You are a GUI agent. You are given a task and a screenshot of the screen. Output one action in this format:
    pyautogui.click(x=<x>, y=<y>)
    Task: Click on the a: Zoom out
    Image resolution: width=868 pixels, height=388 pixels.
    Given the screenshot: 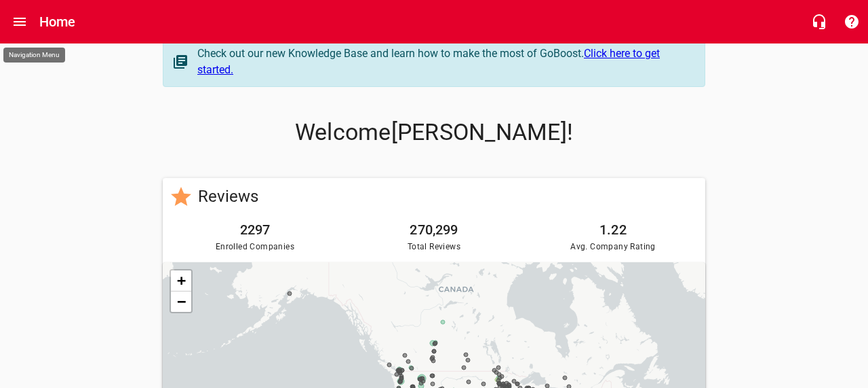 What is the action you would take?
    pyautogui.click(x=181, y=301)
    